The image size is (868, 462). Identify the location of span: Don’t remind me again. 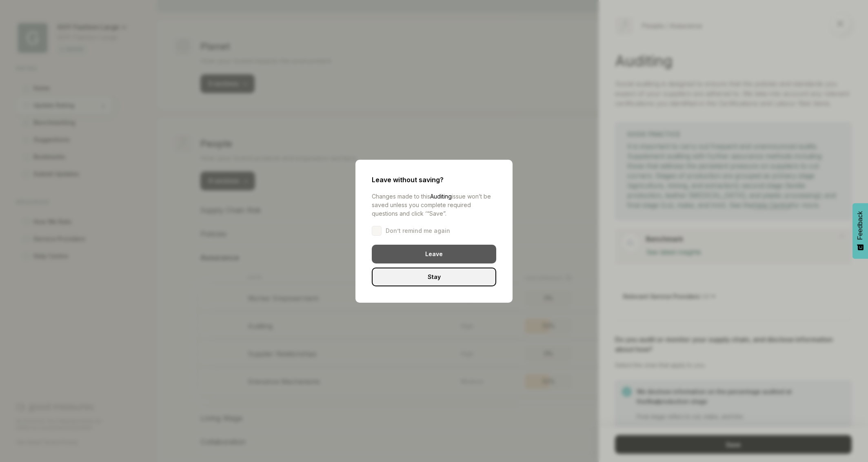
(418, 231).